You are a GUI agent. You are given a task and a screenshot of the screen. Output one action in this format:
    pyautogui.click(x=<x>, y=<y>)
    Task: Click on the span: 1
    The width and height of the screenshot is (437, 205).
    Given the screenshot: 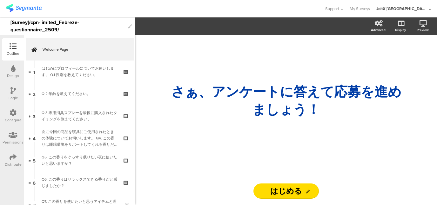 What is the action you would take?
    pyautogui.click(x=34, y=72)
    